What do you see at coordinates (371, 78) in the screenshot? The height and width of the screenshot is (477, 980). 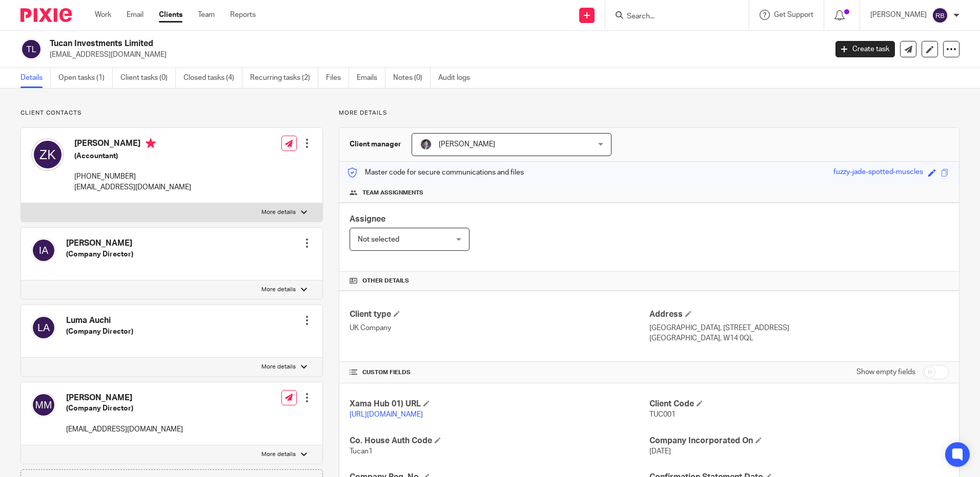 I see `a: Emails` at bounding box center [371, 78].